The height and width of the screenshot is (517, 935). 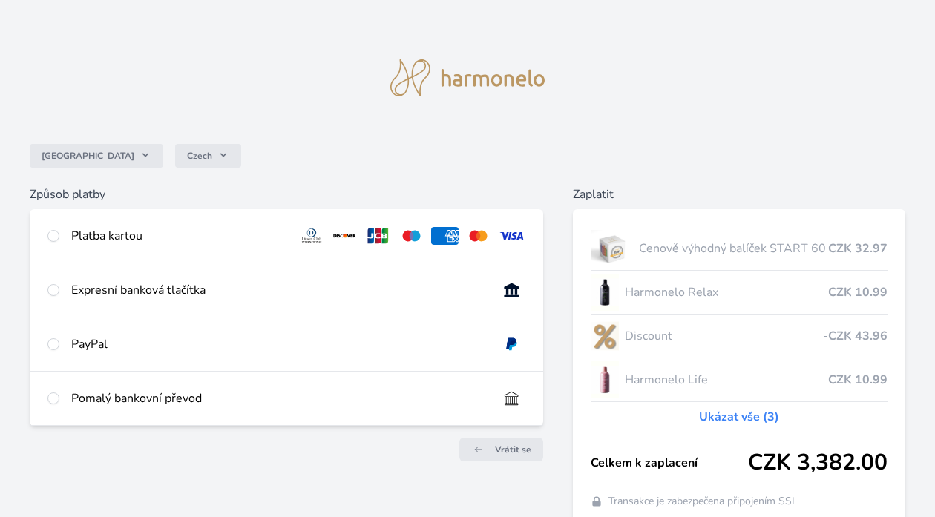 I want to click on span: Discount, so click(x=724, y=336).